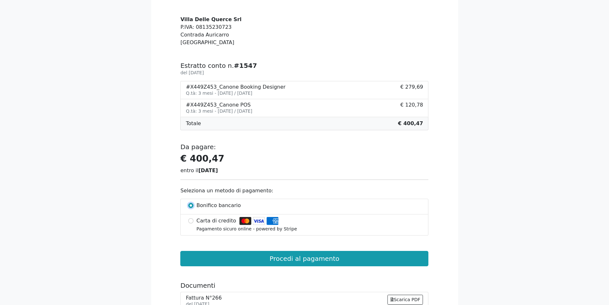  I want to click on small: Pagamento sicuro online - powered by Stripe, so click(247, 229).